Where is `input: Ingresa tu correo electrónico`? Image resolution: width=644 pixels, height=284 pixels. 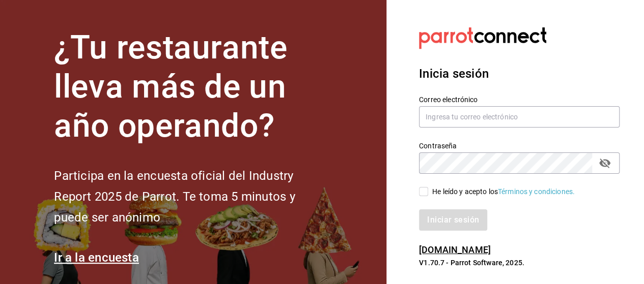
input: Ingresa tu correo electrónico is located at coordinates (519, 117).